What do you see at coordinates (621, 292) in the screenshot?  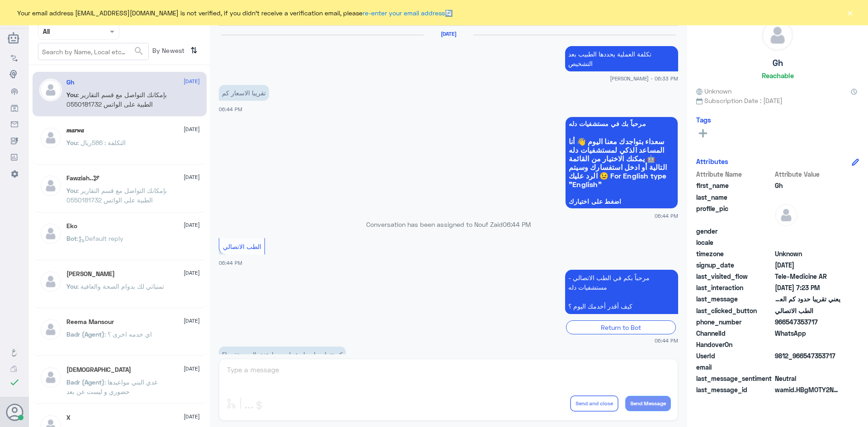 I see `p: 18/9/2025, 6:44 PM` at bounding box center [621, 292].